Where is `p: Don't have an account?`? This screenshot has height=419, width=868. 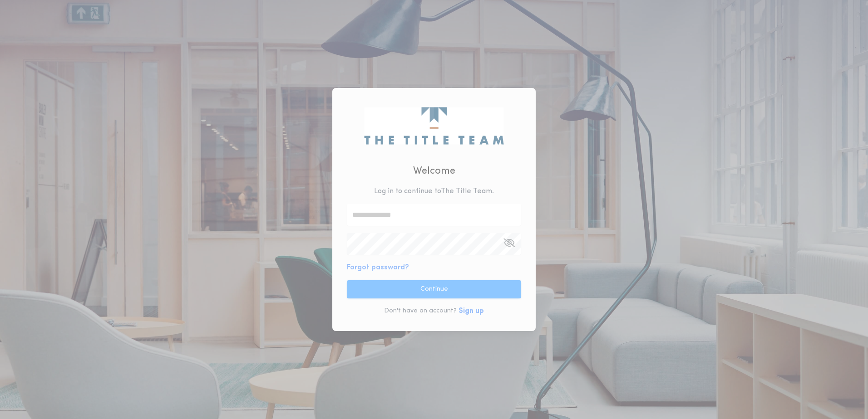 p: Don't have an account? is located at coordinates (420, 311).